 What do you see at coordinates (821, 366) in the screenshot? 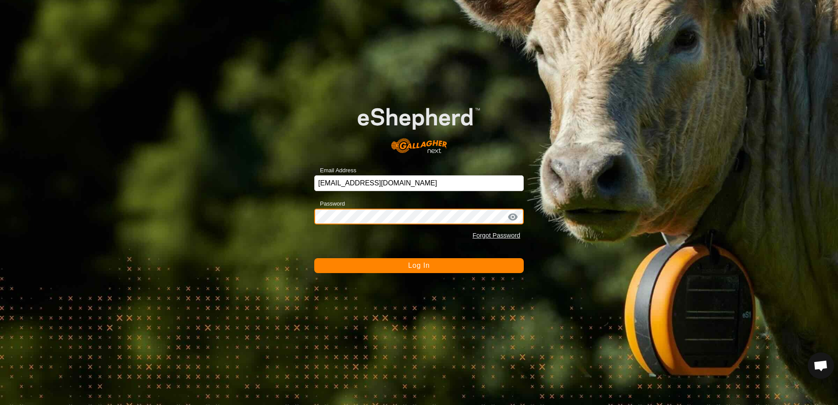
I see `div: Open chat` at bounding box center [821, 366].